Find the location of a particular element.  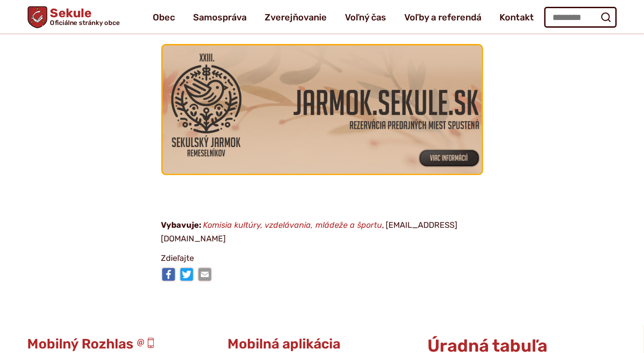

span: Voľný čas is located at coordinates (365, 17).